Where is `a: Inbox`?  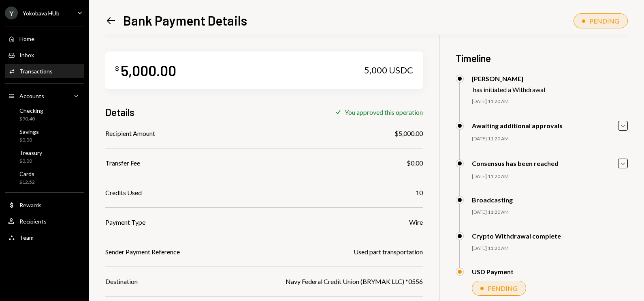
a: Inbox is located at coordinates (45, 54).